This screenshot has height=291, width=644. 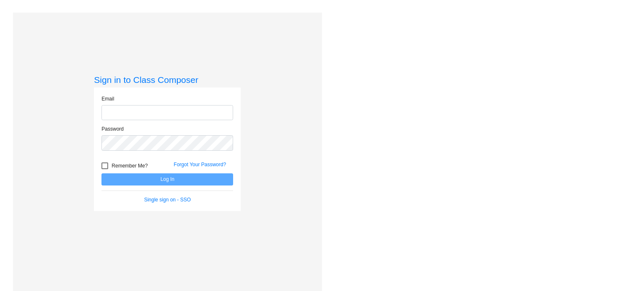 What do you see at coordinates (200, 164) in the screenshot?
I see `a: Forgot Your Password?` at bounding box center [200, 164].